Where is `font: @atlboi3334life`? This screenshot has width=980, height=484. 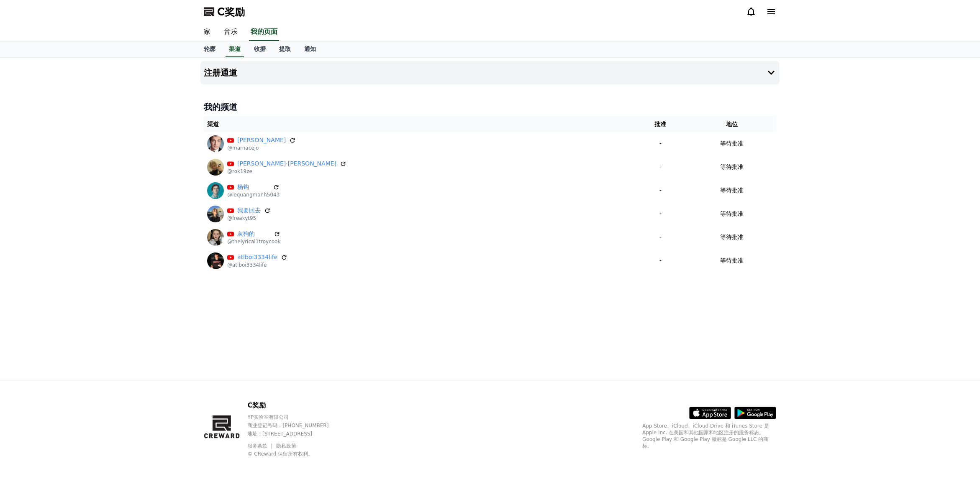
font: @atlboi3334life is located at coordinates (247, 265).